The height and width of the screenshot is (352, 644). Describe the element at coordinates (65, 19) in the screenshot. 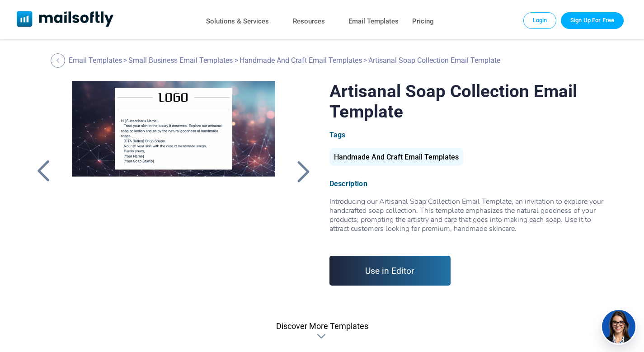

I see `a: Mailsoftly` at that location.